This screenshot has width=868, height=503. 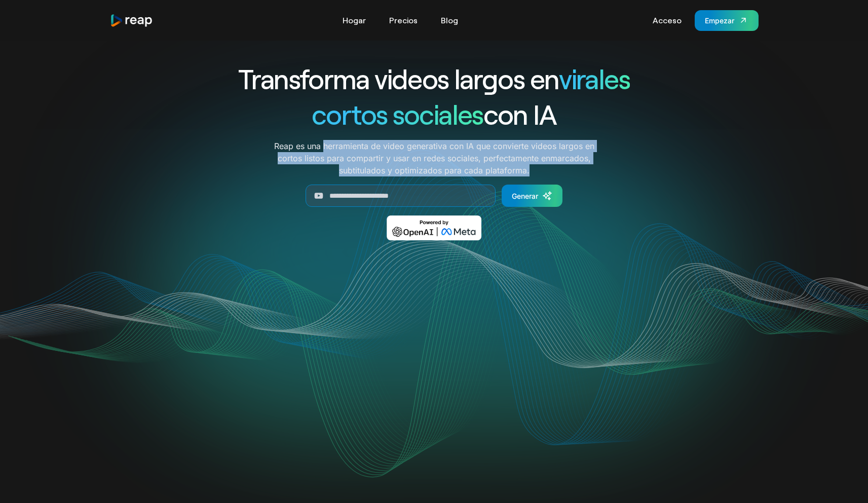 I want to click on a: Empezar, so click(x=727, y=20).